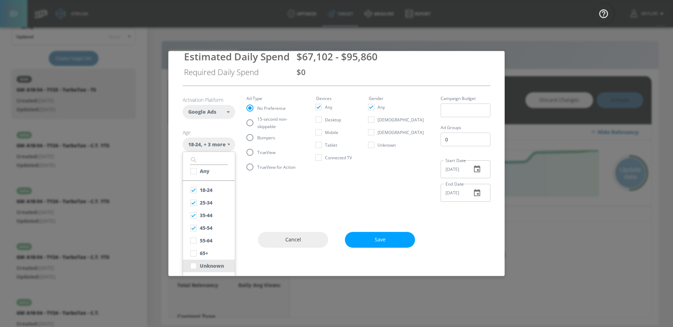  Describe the element at coordinates (331, 132) in the screenshot. I see `span: Mobile` at that location.